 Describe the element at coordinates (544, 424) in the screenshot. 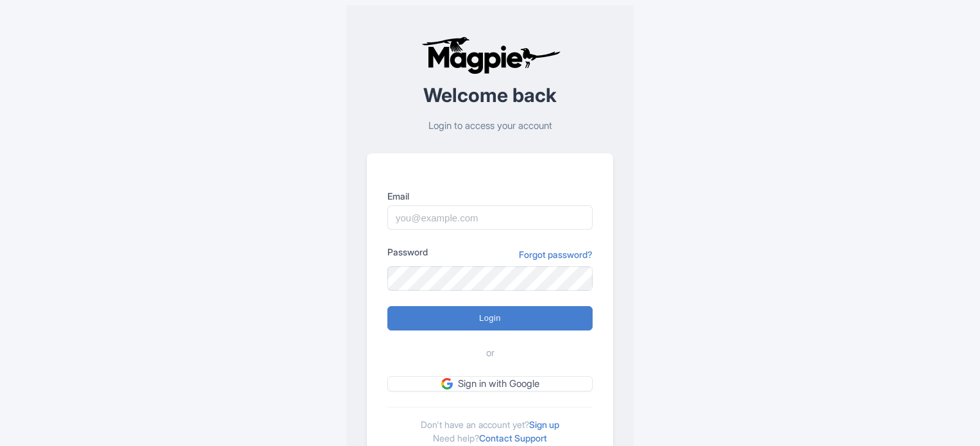

I see `a: Sign up` at that location.